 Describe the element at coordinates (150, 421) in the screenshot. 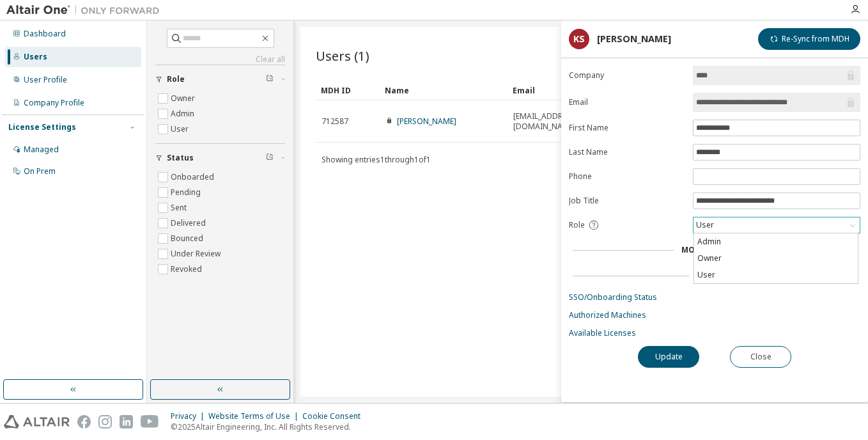

I see `img: youtube.svg` at that location.